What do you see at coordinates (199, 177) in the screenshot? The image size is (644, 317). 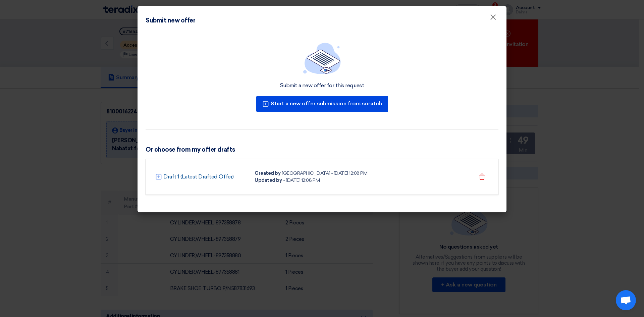 I see `font: Draft 1 (Latest Drafted Offer)` at bounding box center [199, 177].